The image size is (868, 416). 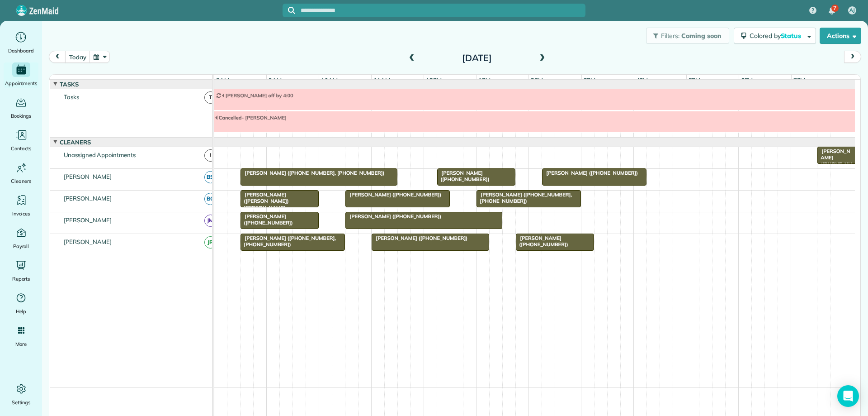 What do you see at coordinates (21, 173) in the screenshot?
I see `a: Cleaners` at bounding box center [21, 173].